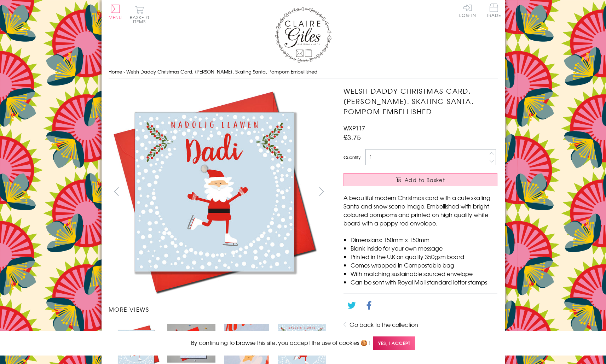  What do you see at coordinates (424, 240) in the screenshot?
I see `li: Dimensions: 150mm x 150mm` at bounding box center [424, 240].